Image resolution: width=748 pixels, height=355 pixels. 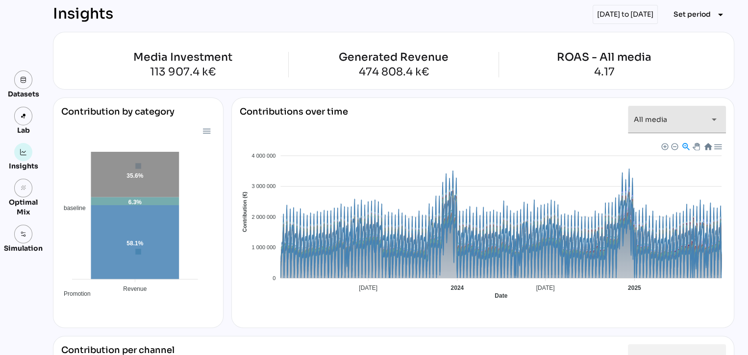 I want to click on div: Simulation, so click(x=23, y=249).